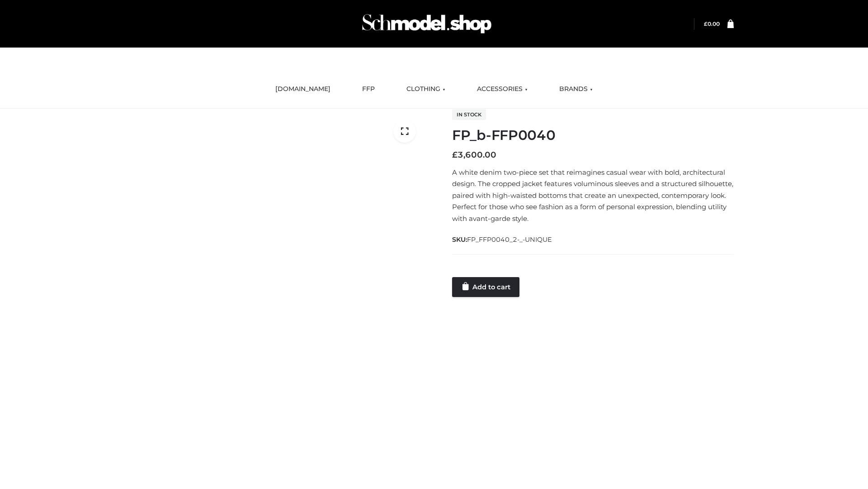 The height and width of the screenshot is (489, 868). What do you see at coordinates (426, 89) in the screenshot?
I see `a: CLOTHING` at bounding box center [426, 89].